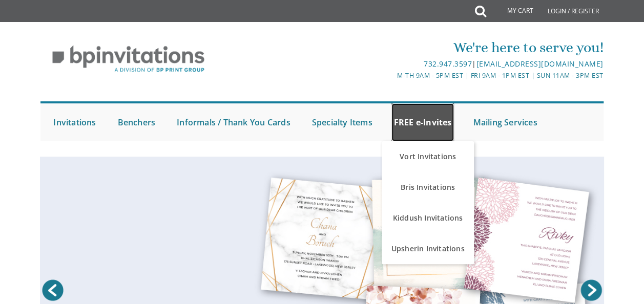  What do you see at coordinates (342, 122) in the screenshot?
I see `a: Specialty Items` at bounding box center [342, 122].